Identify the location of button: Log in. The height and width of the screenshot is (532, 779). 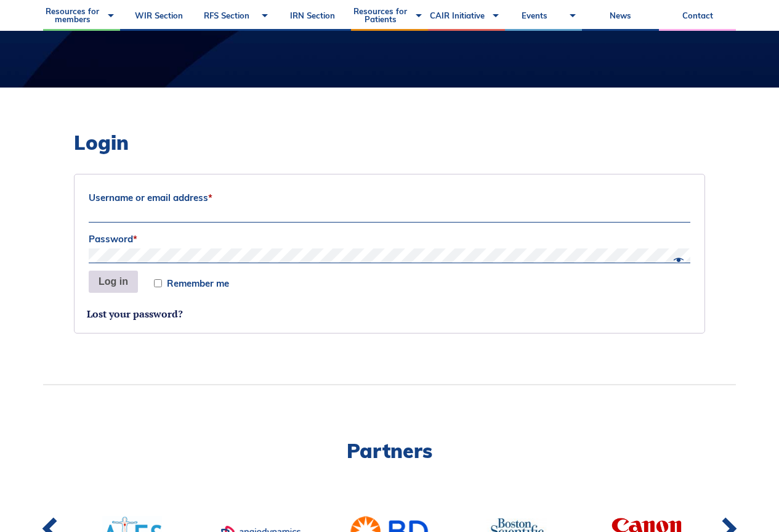
(113, 281).